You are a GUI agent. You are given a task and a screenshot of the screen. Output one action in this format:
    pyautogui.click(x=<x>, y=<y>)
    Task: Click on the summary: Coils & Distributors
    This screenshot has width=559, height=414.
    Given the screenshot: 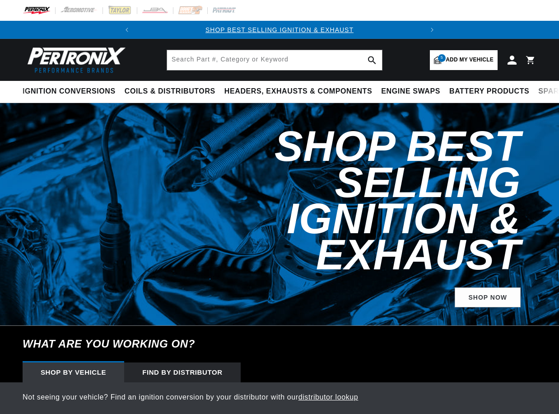 What is the action you would take?
    pyautogui.click(x=170, y=91)
    